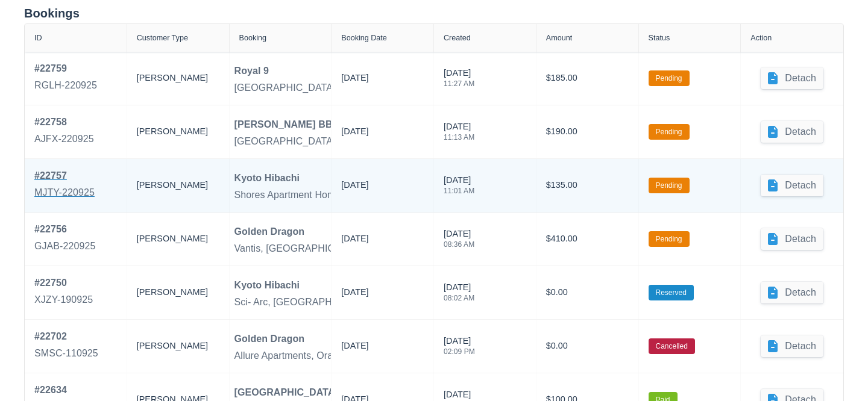 The height and width of the screenshot is (401, 868). I want to click on div: XJZY-190925, so click(63, 300).